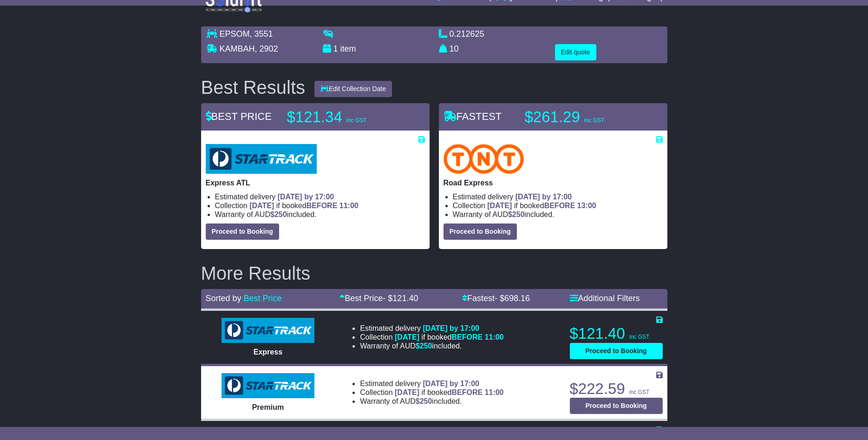 The width and height of the screenshot is (868, 440). Describe the element at coordinates (267, 49) in the screenshot. I see `span: , 2902` at that location.